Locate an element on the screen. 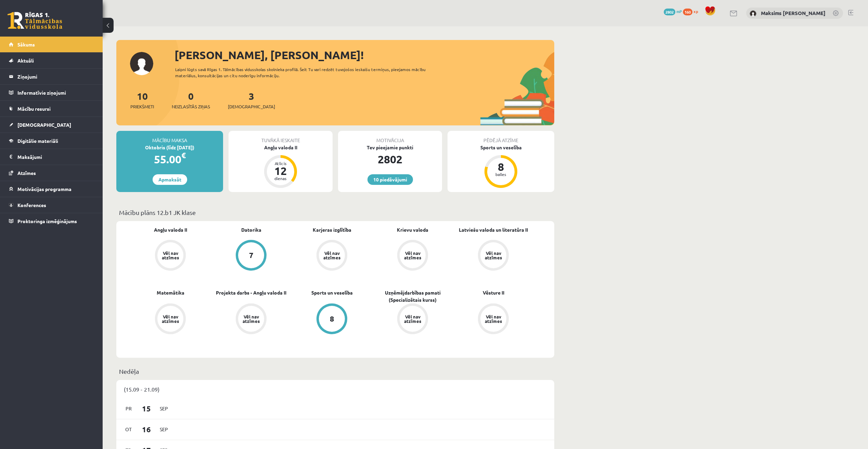 The image size is (868, 449). div: dienas is located at coordinates (281, 178).